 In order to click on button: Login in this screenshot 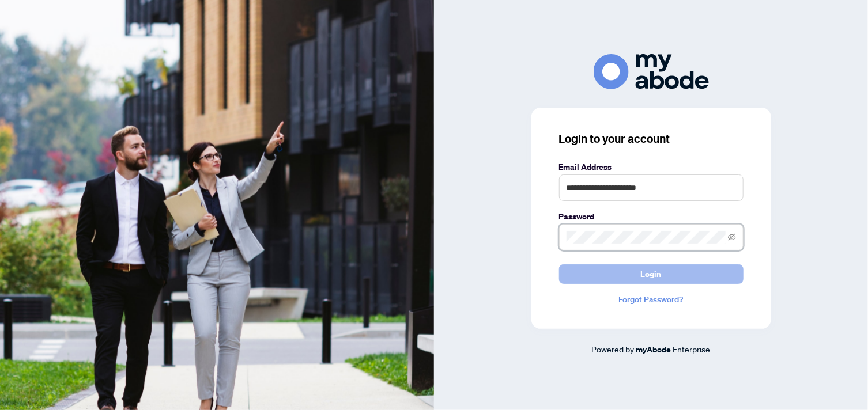, I will do `click(652, 274)`.